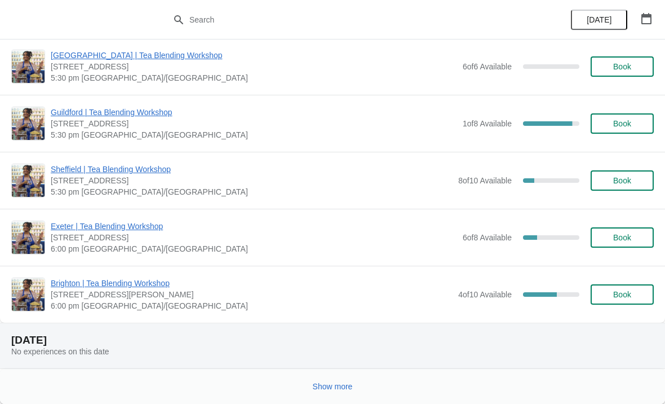  Describe the element at coordinates (251, 169) in the screenshot. I see `span: Sheffield | Tea Blending Workshop` at that location.